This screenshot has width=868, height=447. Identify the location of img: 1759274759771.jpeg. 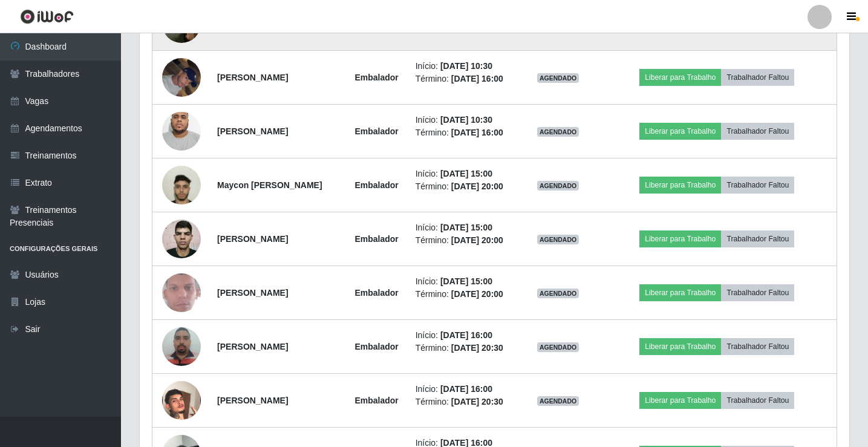
(181, 131).